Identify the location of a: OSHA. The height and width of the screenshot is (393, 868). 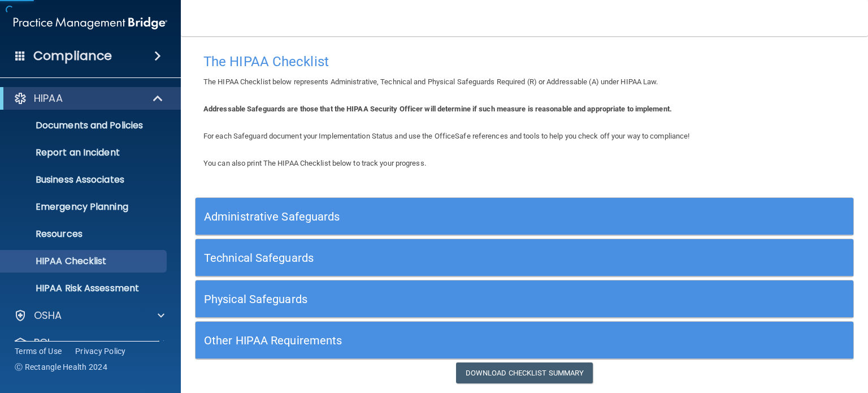
(88, 315).